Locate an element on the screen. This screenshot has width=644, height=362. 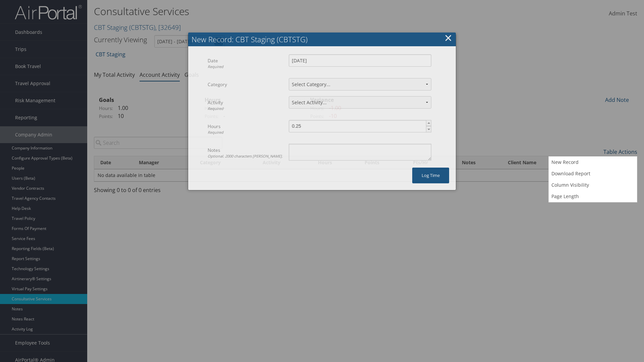
label: Notes is located at coordinates (245, 153).